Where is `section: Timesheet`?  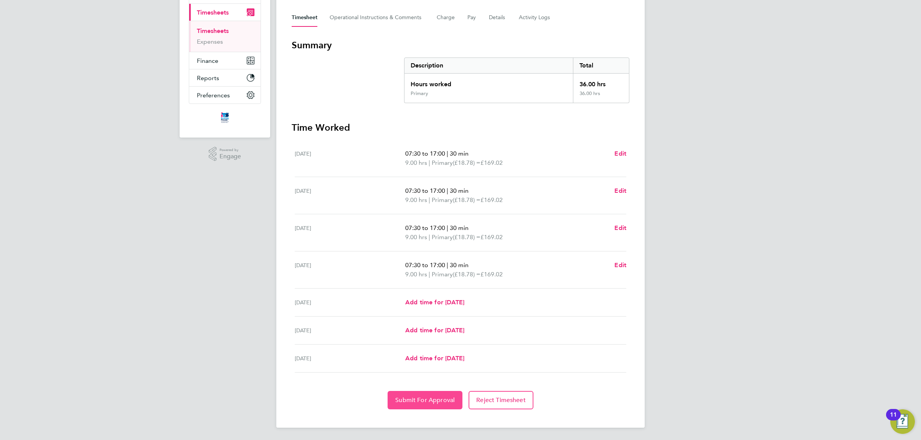
section: Timesheet is located at coordinates (460, 224).